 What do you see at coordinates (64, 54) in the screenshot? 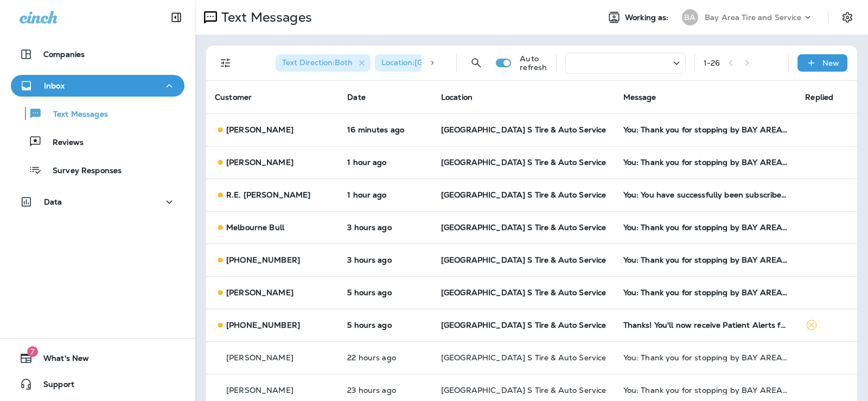
I see `p: Companies` at bounding box center [64, 54].